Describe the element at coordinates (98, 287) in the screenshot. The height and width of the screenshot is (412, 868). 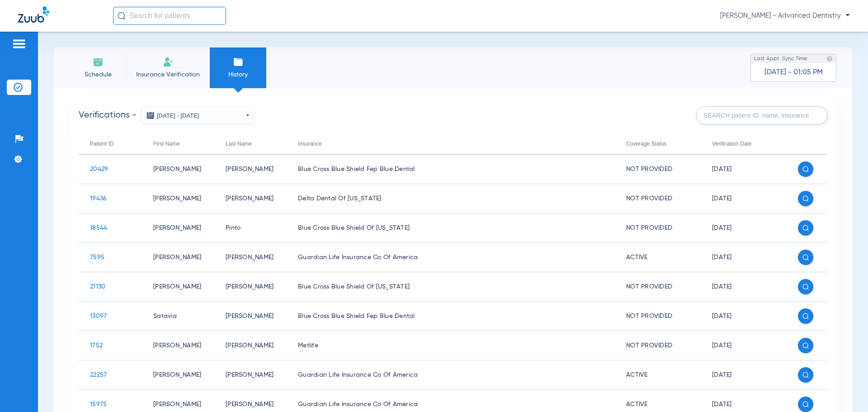
I see `span: 21130` at that location.